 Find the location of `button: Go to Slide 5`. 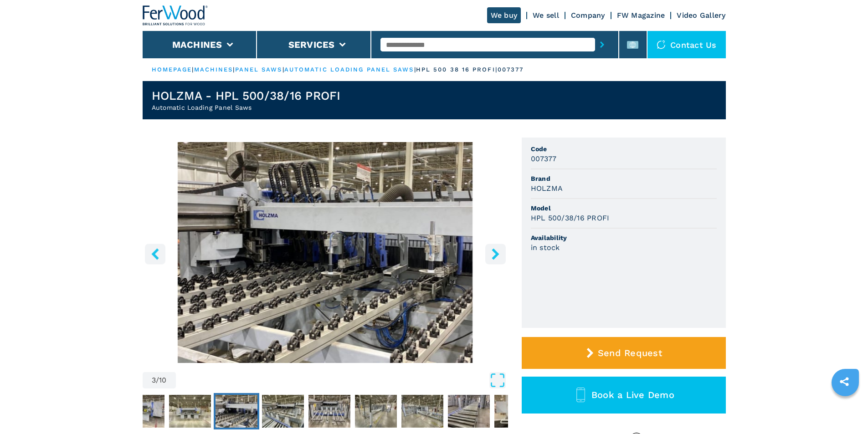

button: Go to Slide 5 is located at coordinates (329, 411).